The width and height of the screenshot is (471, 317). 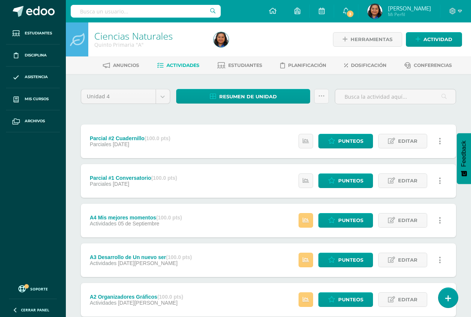 What do you see at coordinates (33, 77) in the screenshot?
I see `a: Asistencia` at bounding box center [33, 77].